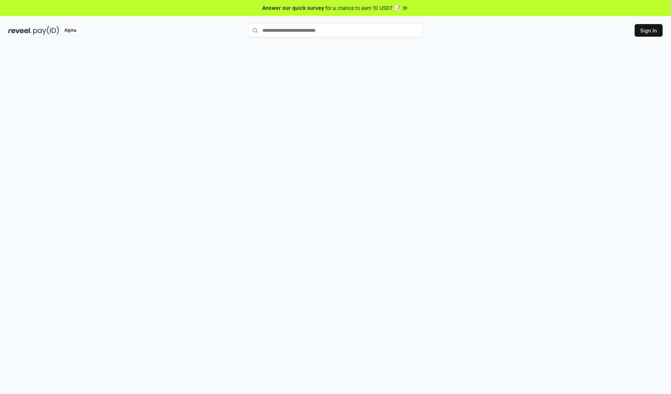 This screenshot has width=671, height=394. I want to click on span: Answer our quick survey, so click(293, 8).